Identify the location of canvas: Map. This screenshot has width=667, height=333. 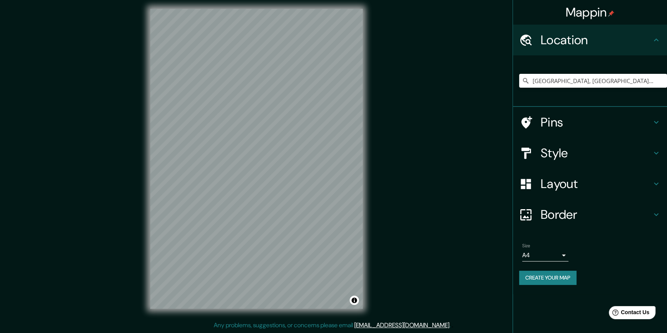
(256, 159).